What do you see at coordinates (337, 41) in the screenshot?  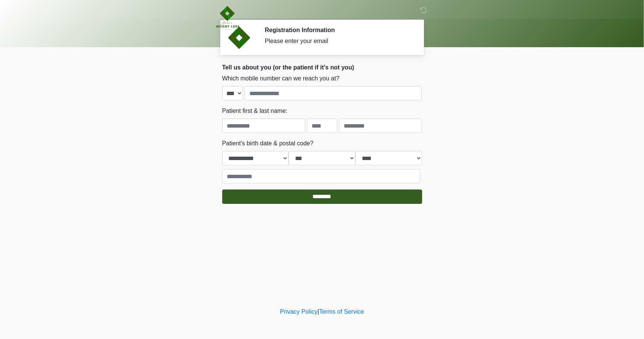 I see `div: Please enter your email` at bounding box center [337, 41].